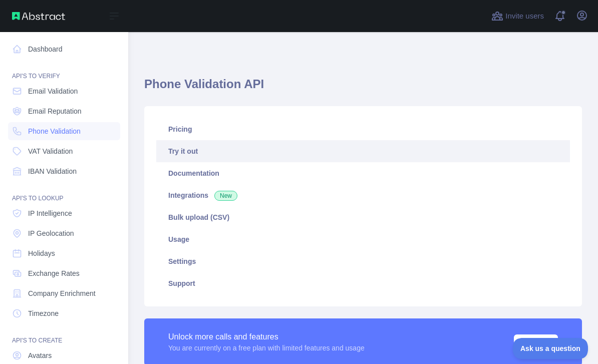  What do you see at coordinates (40, 356) in the screenshot?
I see `span: Avatars` at bounding box center [40, 356].